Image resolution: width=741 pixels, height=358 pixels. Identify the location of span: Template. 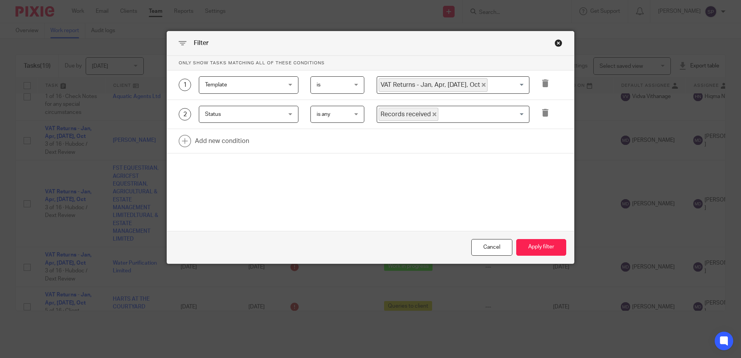
(216, 85).